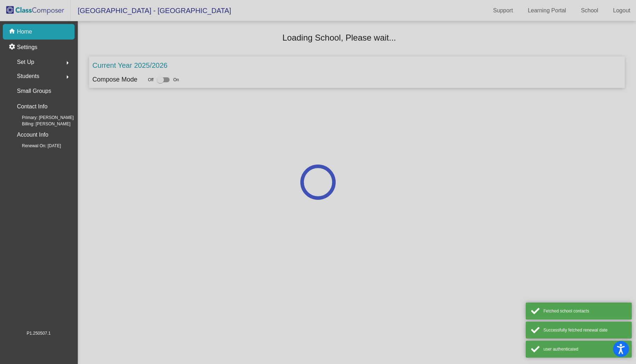 The height and width of the screenshot is (364, 636). What do you see at coordinates (585, 311) in the screenshot?
I see `div: Fetched school contacts` at bounding box center [585, 311].